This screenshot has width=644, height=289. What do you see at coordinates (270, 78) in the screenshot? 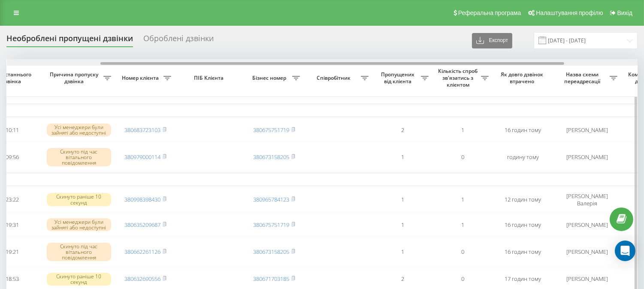
I see `span: Бізнес номер` at bounding box center [270, 78].